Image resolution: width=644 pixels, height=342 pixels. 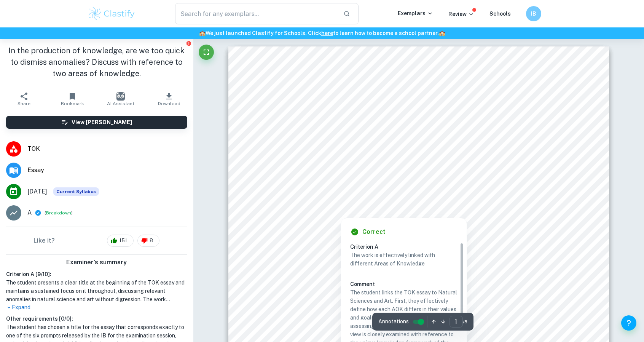 What do you see at coordinates (403, 315) in the screenshot?
I see `span: In natural science, anomalies generally arise from unexpected results in experiments or` at bounding box center [403, 315].